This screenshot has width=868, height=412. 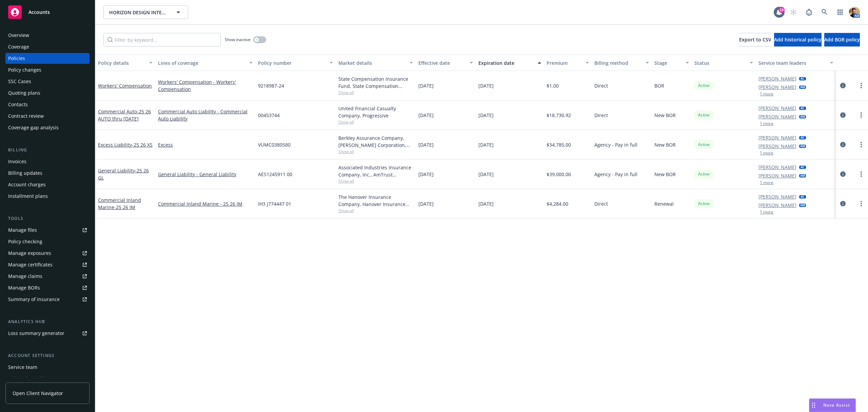 I want to click on span: HORIZON DESIGN INTERNATIONAL LLC, so click(x=139, y=12).